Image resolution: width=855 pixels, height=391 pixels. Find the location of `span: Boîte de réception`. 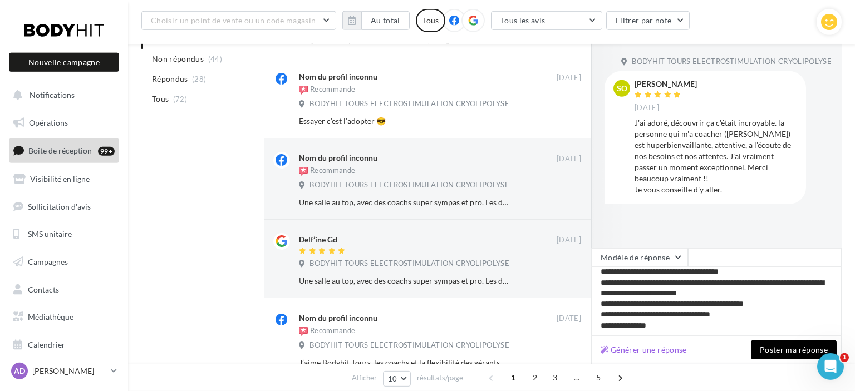

span: Boîte de réception is located at coordinates (60, 150).